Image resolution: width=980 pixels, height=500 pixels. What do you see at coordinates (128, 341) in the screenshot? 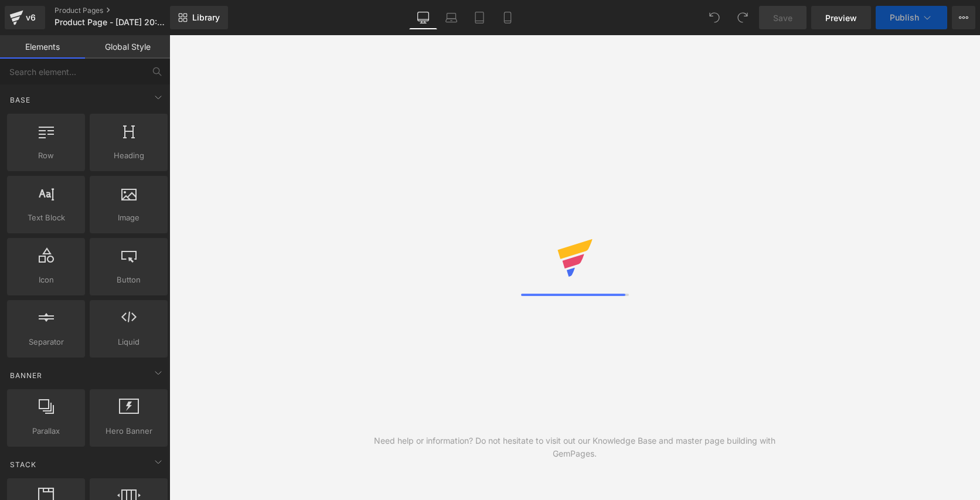
I see `span: Liquid` at bounding box center [128, 341].